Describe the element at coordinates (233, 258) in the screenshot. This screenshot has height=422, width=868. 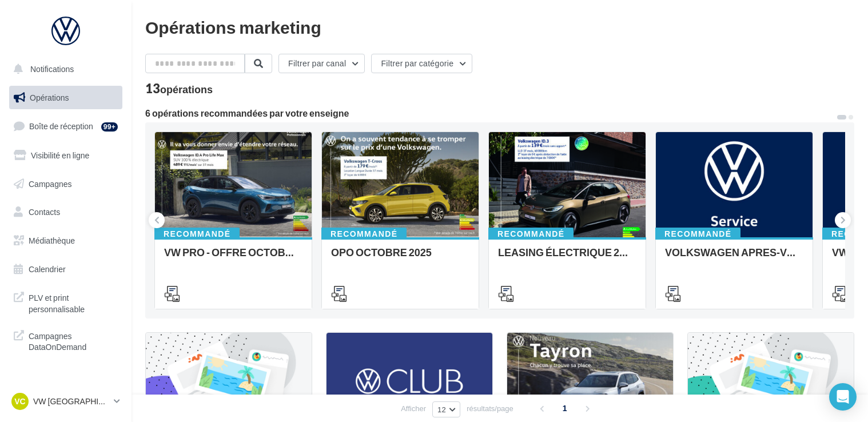
I see `div: VW PRO - OFFRE OCTOBRE 25` at that location.